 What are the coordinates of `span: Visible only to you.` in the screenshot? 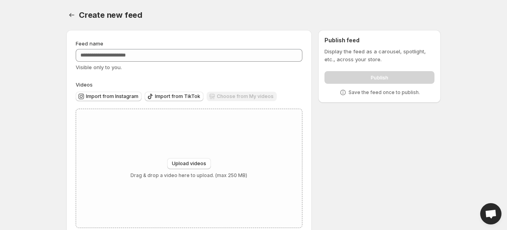 It's located at (99, 67).